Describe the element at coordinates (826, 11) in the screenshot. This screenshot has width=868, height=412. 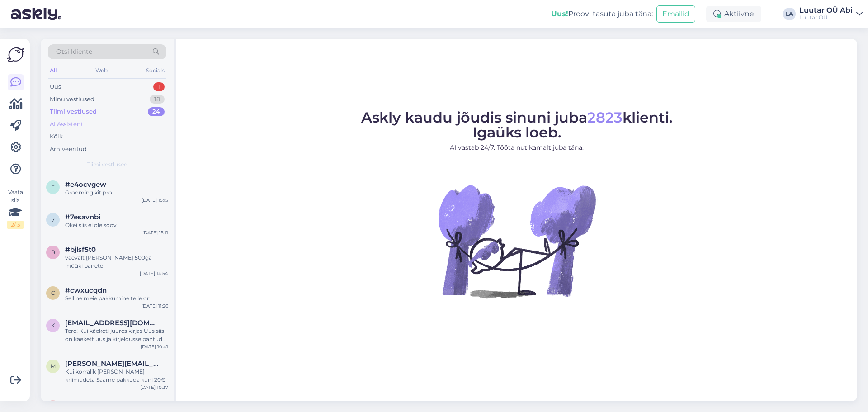
I see `div: Luutar OÜ Abi` at that location.